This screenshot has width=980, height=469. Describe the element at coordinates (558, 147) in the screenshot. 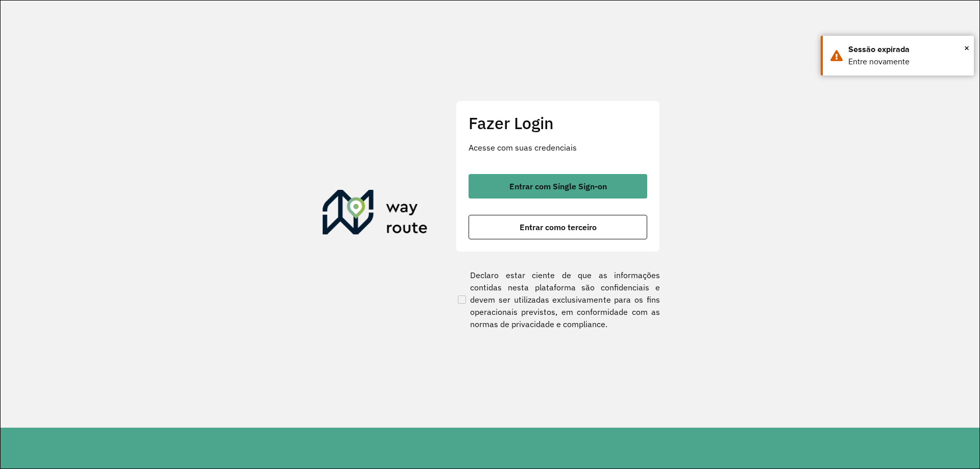

I see `p: Acesse com suas credenciais` at that location.